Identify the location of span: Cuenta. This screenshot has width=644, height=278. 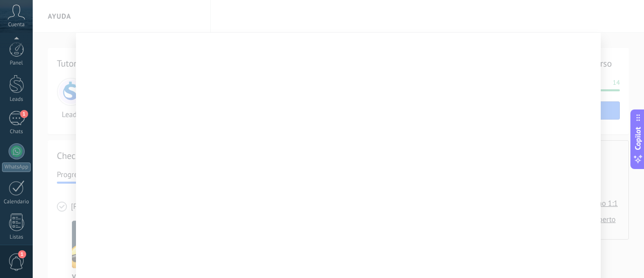
(16, 25).